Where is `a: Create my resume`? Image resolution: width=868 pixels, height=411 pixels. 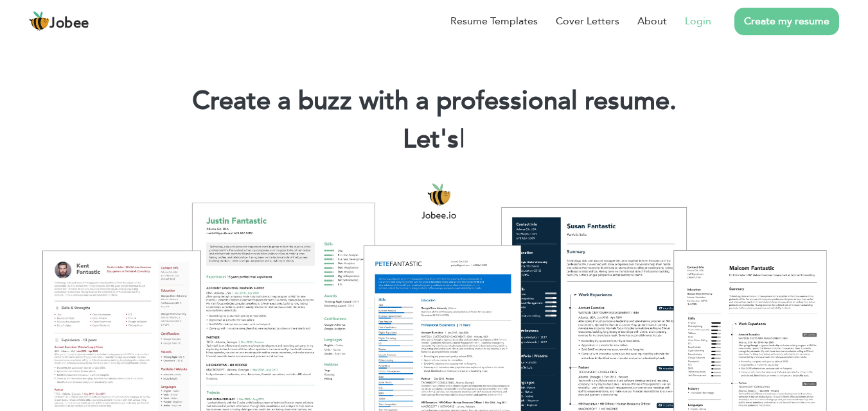 a: Create my resume is located at coordinates (786, 21).